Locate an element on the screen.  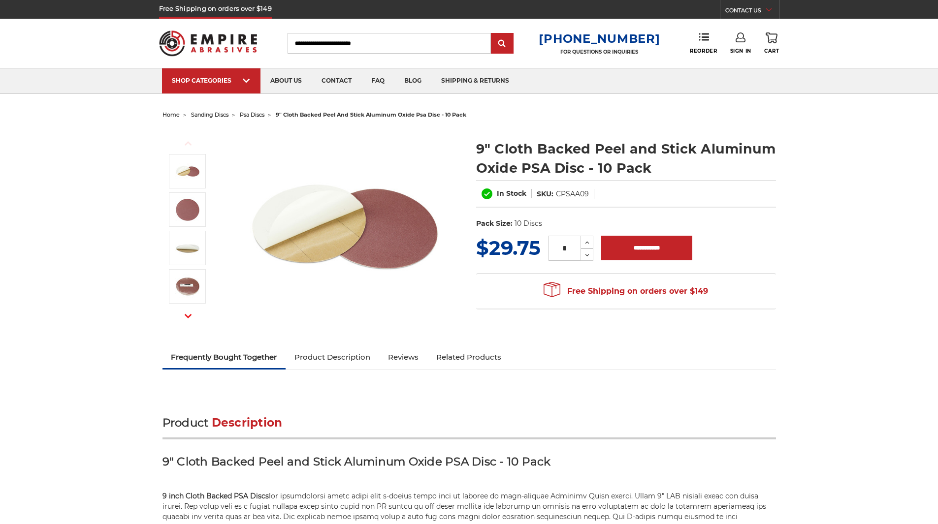
a: Reorder is located at coordinates (703, 43).